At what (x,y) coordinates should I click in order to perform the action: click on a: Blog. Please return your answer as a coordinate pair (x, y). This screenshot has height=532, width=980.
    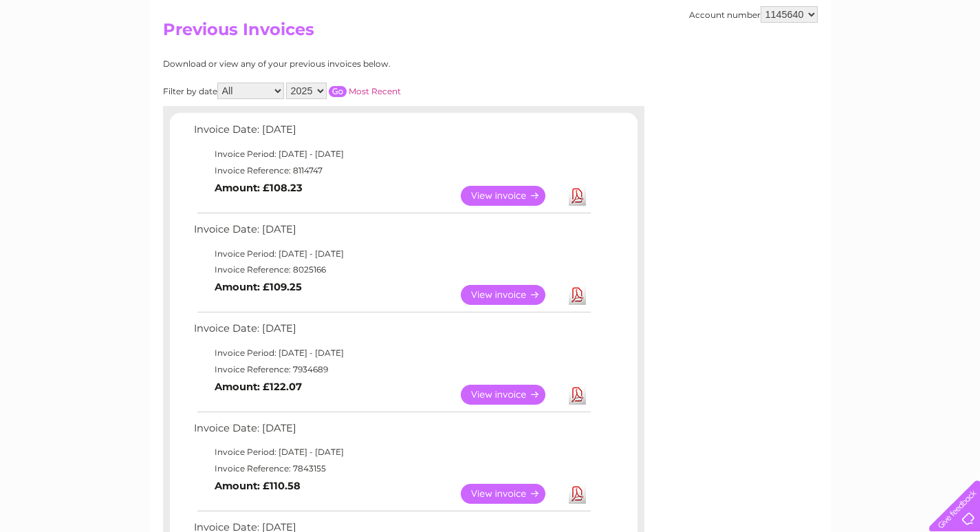
    Looking at the image, I should click on (870, 63).